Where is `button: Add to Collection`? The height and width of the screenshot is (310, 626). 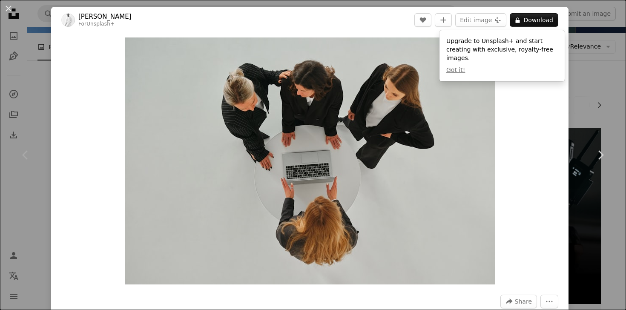 button: Add to Collection is located at coordinates (443, 20).